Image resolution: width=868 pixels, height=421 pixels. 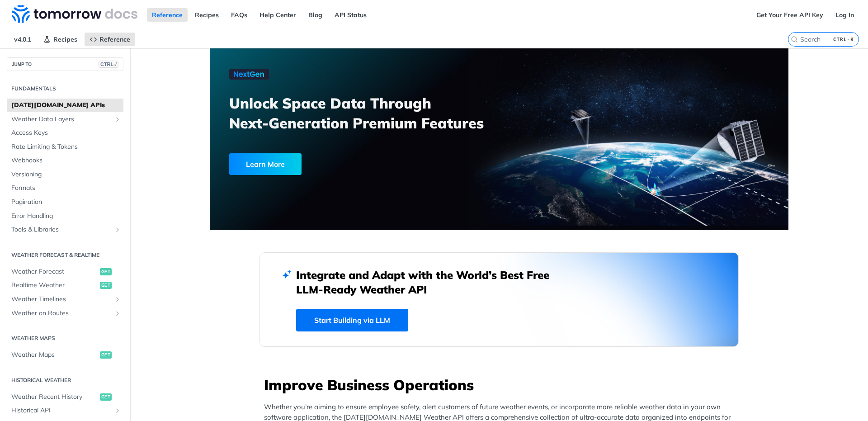 I want to click on a: Weather Data LayersShow subpages for Weather Data Layers, so click(x=65, y=119).